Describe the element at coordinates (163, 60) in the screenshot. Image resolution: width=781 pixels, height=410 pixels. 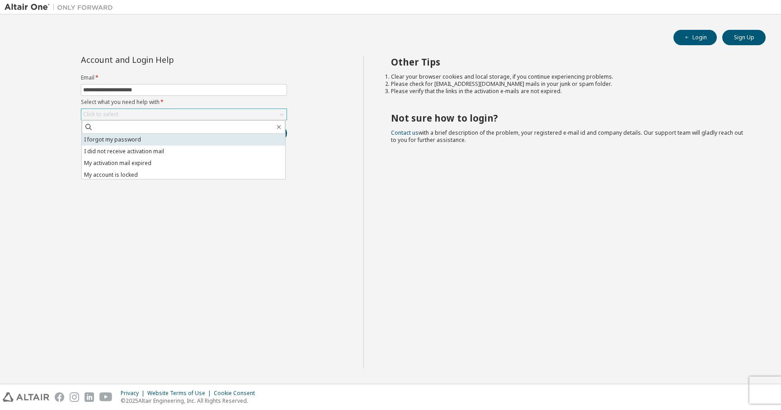
I see `div: Account and Login Help` at that location.